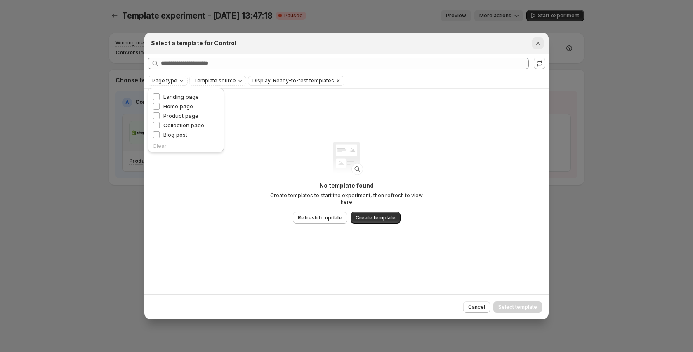 The image size is (693, 352). What do you see at coordinates (320, 218) in the screenshot?
I see `span: Refresh to update` at bounding box center [320, 218].